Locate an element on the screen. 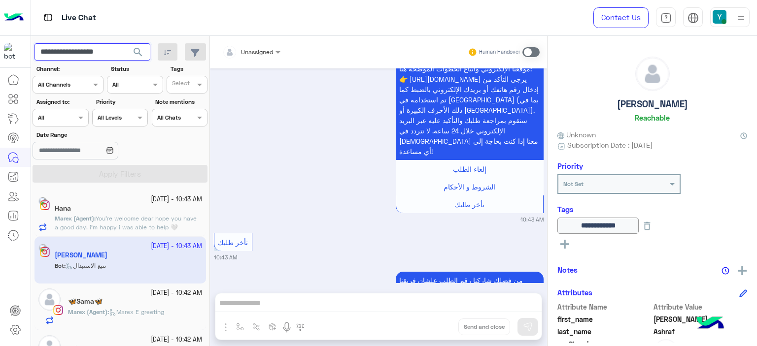 This screenshot has height=346, width=757. p: Live Chat is located at coordinates (79, 18).